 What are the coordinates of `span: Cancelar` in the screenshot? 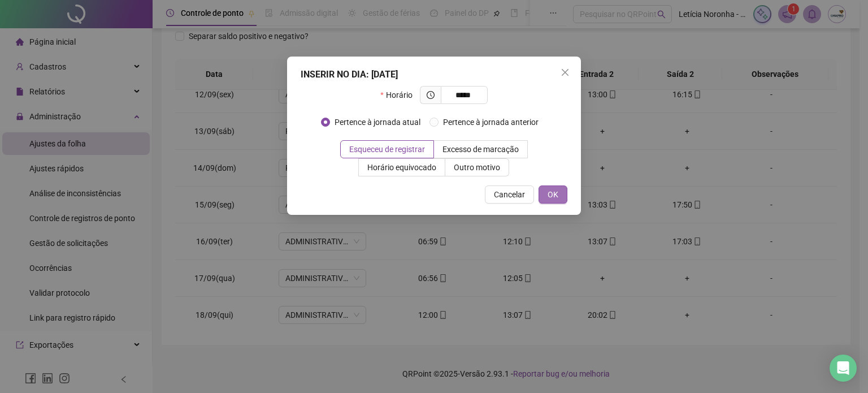 It's located at (509, 195).